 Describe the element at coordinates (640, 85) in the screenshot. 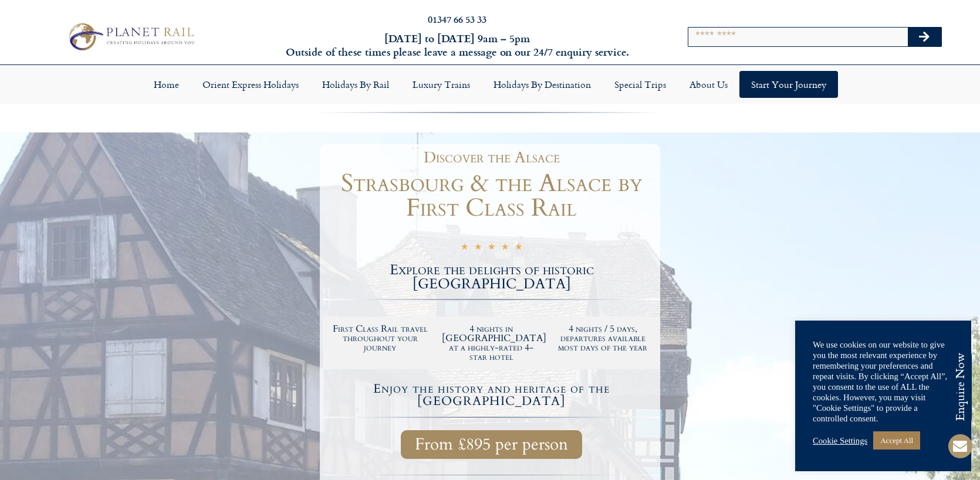

I see `a: Special Trips` at that location.